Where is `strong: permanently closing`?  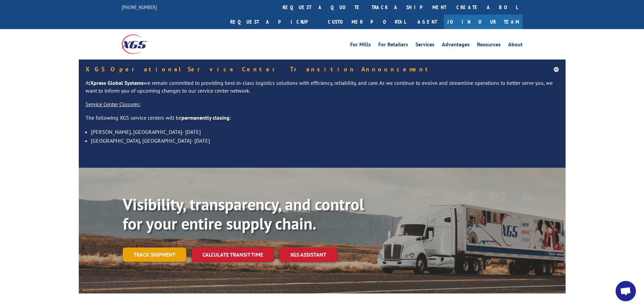
strong: permanently closing is located at coordinates (206, 117).